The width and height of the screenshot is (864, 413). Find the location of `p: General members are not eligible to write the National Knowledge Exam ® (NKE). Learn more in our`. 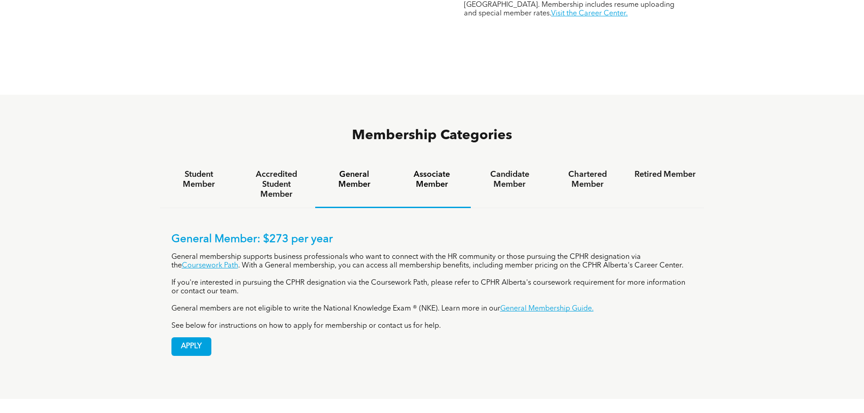

p: General members are not eligible to write the National Knowledge Exam ® (NKE). Learn more in our is located at coordinates (432, 309).